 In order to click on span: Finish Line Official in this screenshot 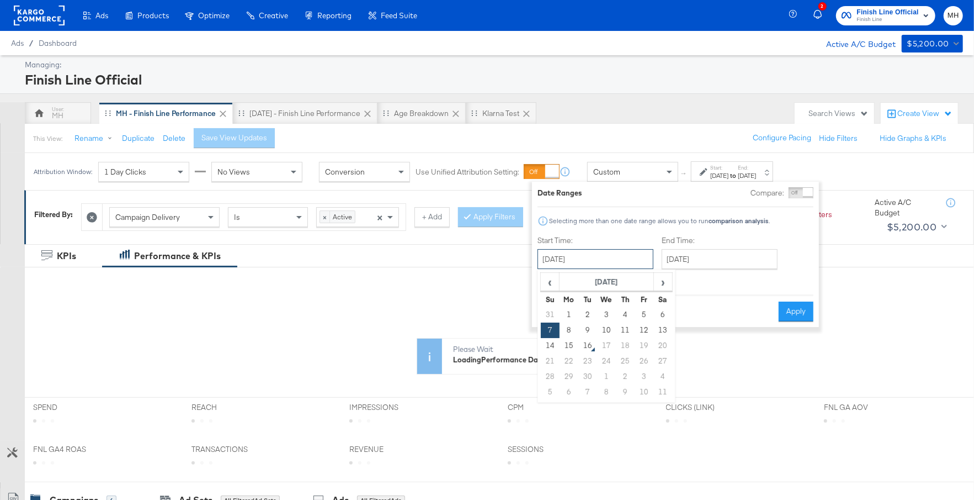, I will do `click(888, 12)`.